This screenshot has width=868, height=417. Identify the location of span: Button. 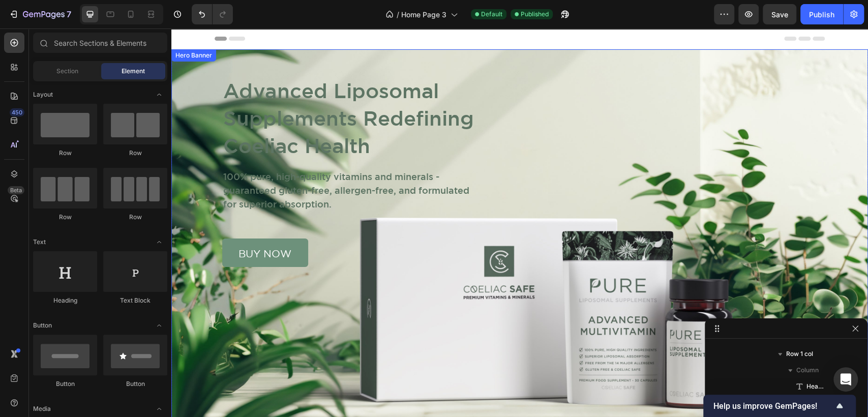
(42, 325).